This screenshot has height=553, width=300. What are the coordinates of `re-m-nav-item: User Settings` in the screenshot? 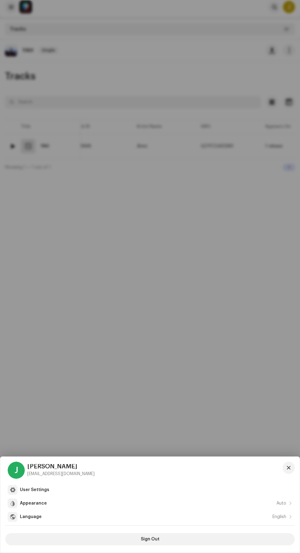 It's located at (150, 490).